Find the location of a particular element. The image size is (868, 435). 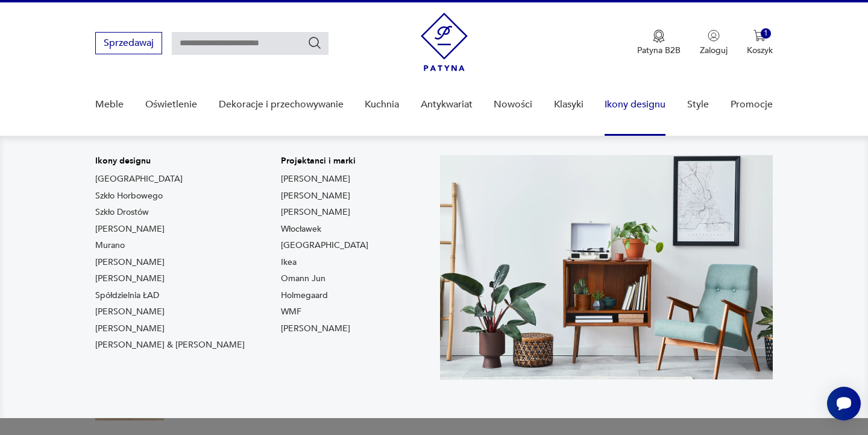

img: Ikonka użytkownika is located at coordinates (714, 35).